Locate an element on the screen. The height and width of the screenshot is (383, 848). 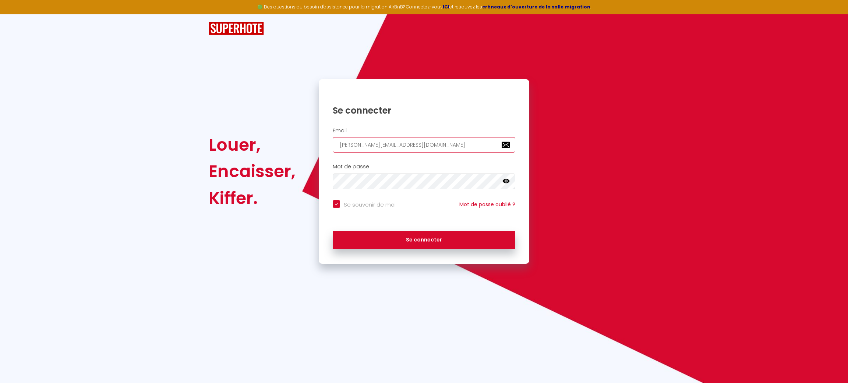
input: Ton Email is located at coordinates (424, 145).